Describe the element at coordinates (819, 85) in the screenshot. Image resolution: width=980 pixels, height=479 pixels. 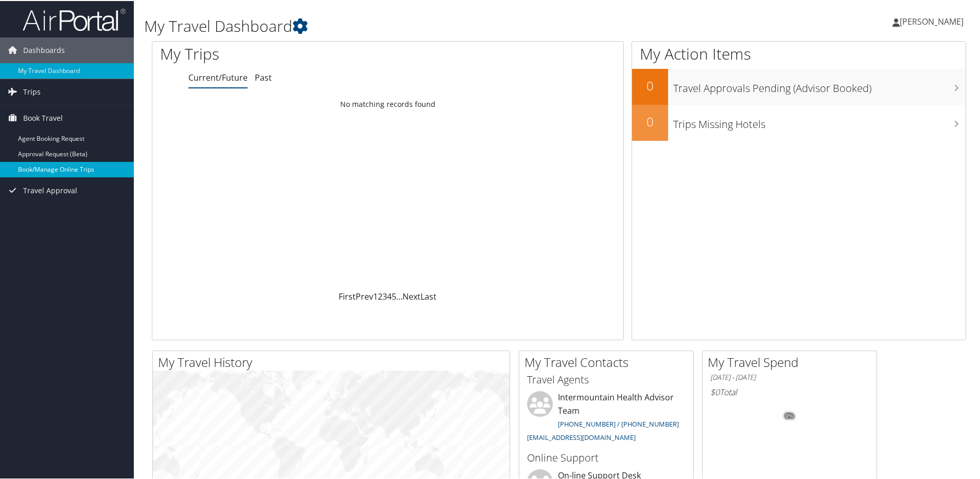
I see `h3: Travel Approvals Pending (Advisor Booked)` at that location.